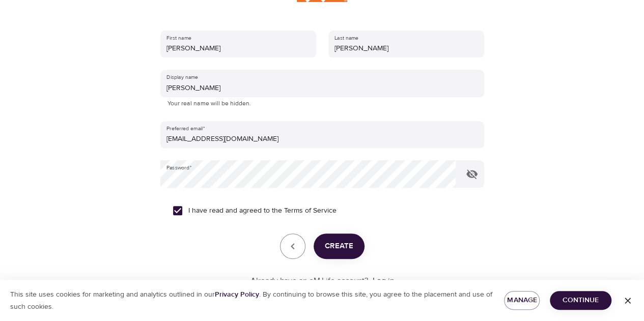 The width and height of the screenshot is (644, 321). I want to click on a: Terms of Service, so click(310, 211).